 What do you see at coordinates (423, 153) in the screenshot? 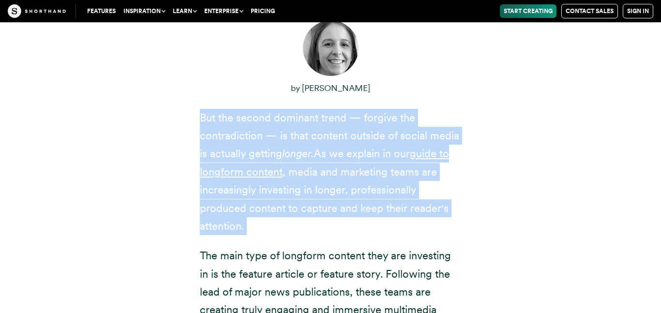
I see `a: guide` at bounding box center [423, 153].